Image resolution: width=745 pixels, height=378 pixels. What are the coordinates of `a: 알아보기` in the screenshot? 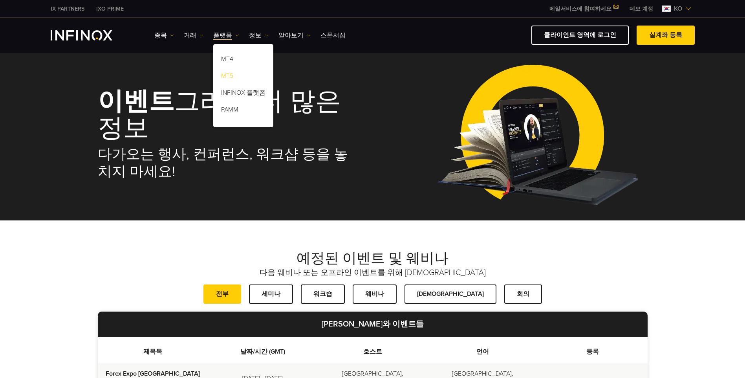 It's located at (294, 35).